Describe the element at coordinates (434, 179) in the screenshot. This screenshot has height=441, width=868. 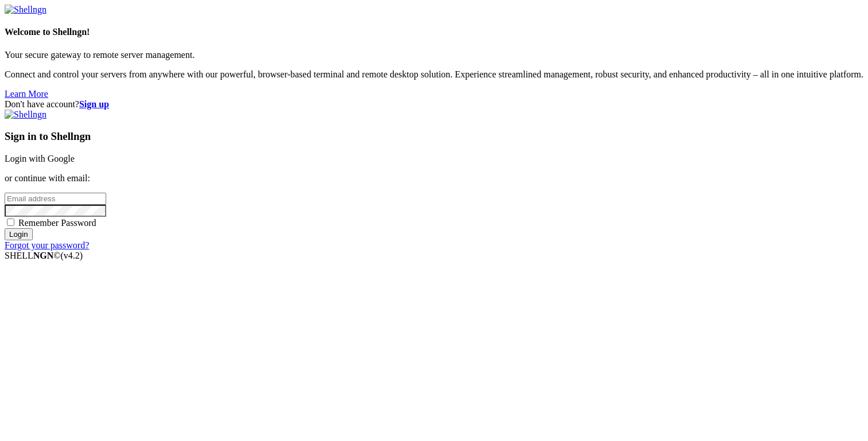
I see `p: or continue with email:` at that location.